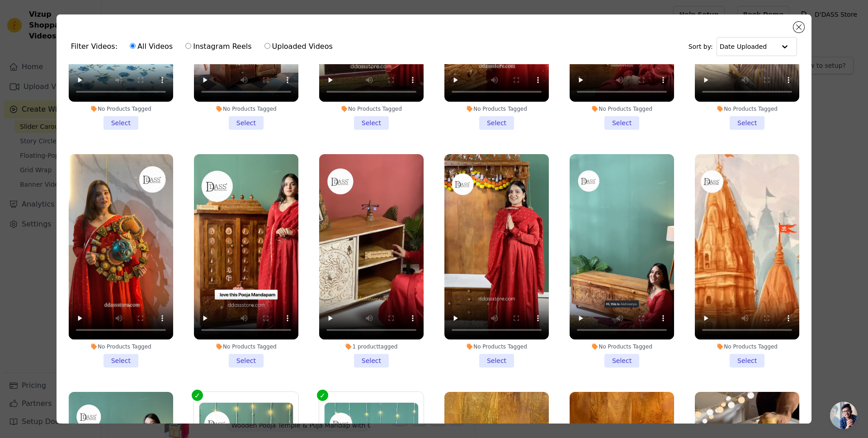 The width and height of the screenshot is (868, 438). What do you see at coordinates (799, 27) in the screenshot?
I see `button: Close modal` at bounding box center [799, 27].